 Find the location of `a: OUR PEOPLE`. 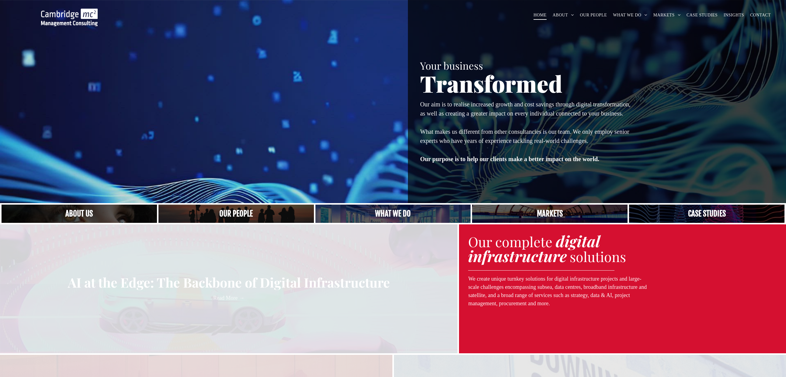

a: OUR PEOPLE is located at coordinates (593, 15).